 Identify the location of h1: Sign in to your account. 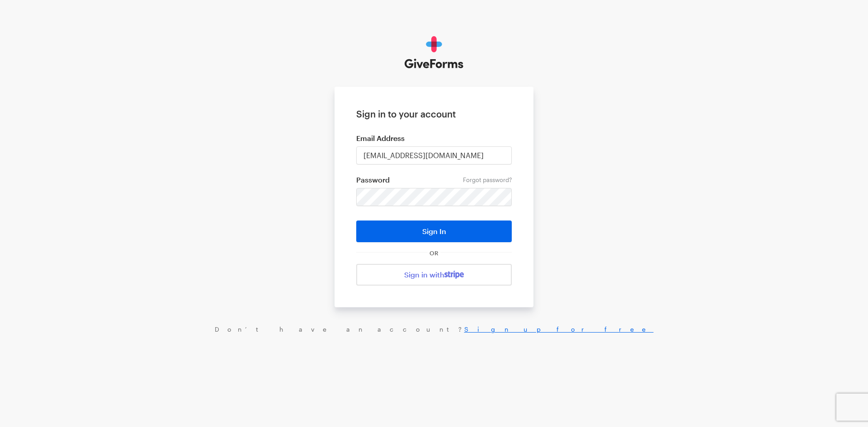
(434, 114).